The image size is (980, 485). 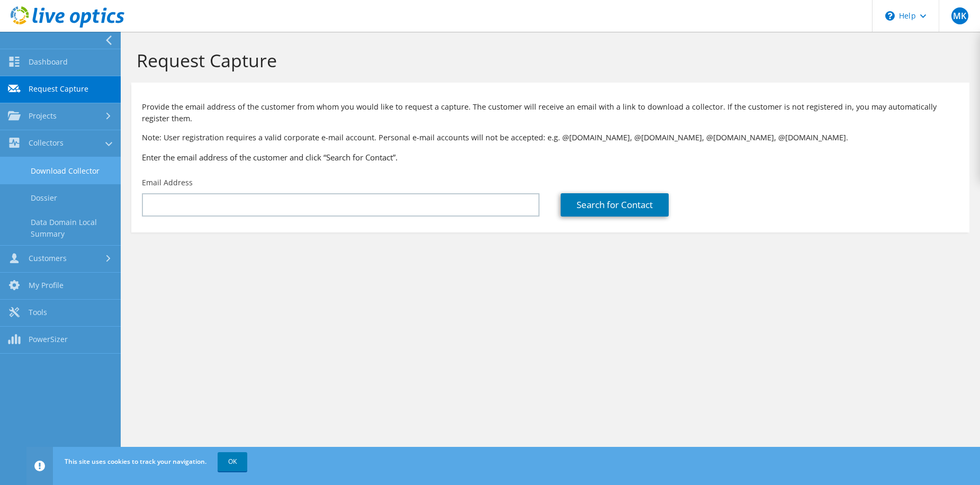 I want to click on p: Provide the email address of the customer from whom you would like to request a capture. The cust..., so click(x=550, y=113).